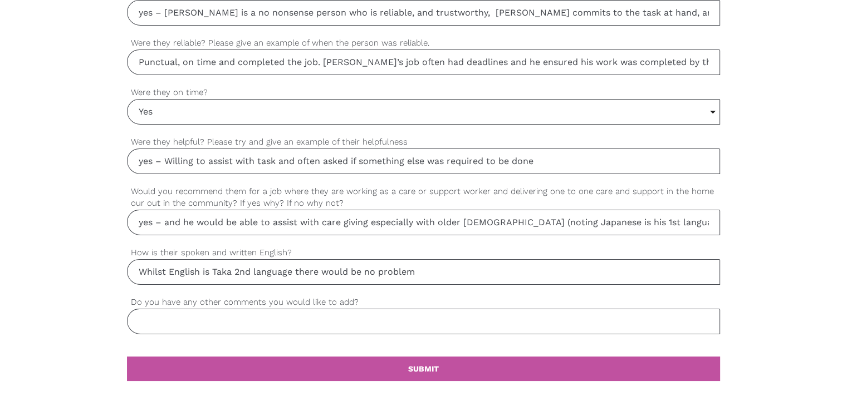 The height and width of the screenshot is (406, 847). What do you see at coordinates (423, 369) in the screenshot?
I see `a: SUBMIT` at bounding box center [423, 369].